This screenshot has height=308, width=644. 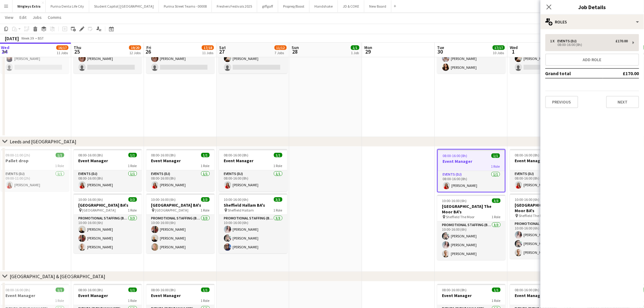 I want to click on button: giffgaff, so click(x=268, y=6).